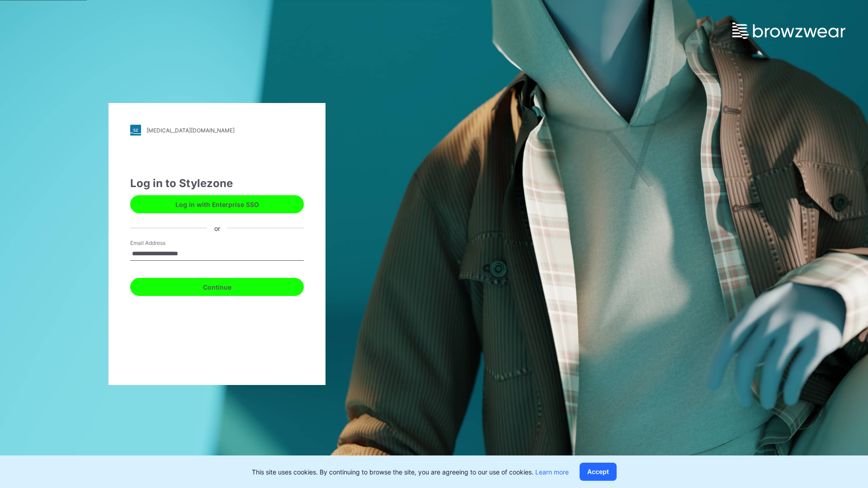  Describe the element at coordinates (598, 473) in the screenshot. I see `button: Accept` at that location.